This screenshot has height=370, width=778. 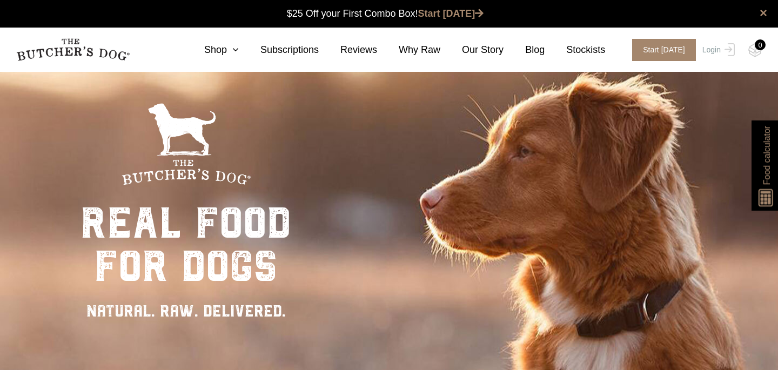 I want to click on div: 0, so click(x=760, y=45).